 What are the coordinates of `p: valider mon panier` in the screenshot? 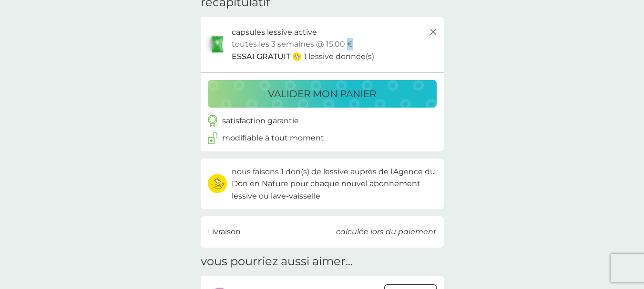 It's located at (322, 94).